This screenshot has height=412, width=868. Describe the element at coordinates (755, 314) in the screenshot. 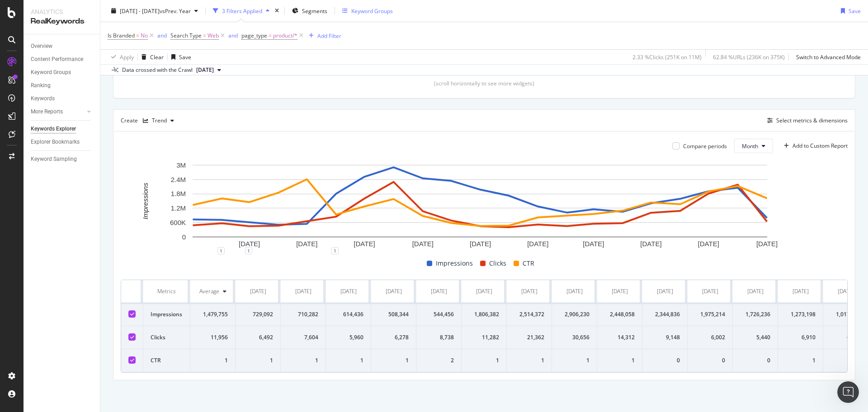

I see `div: 1,726,236` at that location.